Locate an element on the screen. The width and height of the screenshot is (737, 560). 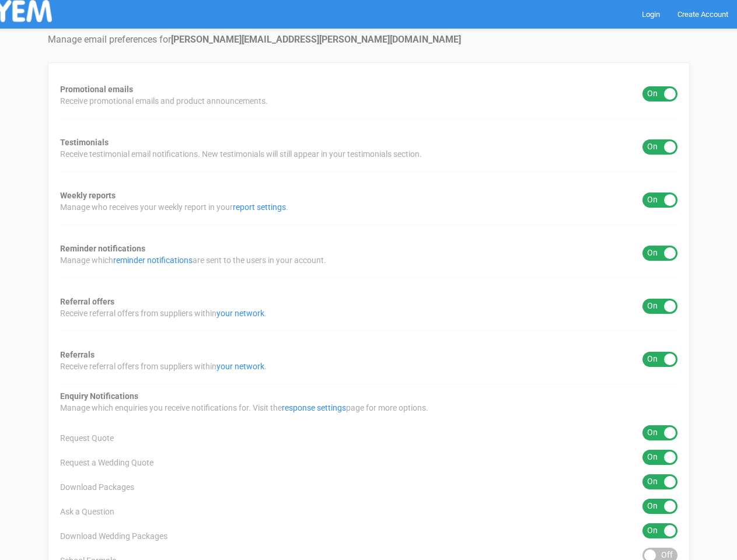
span: Manage which enquiries you receive notifications for. Visit the page for more options. is located at coordinates (244, 407).